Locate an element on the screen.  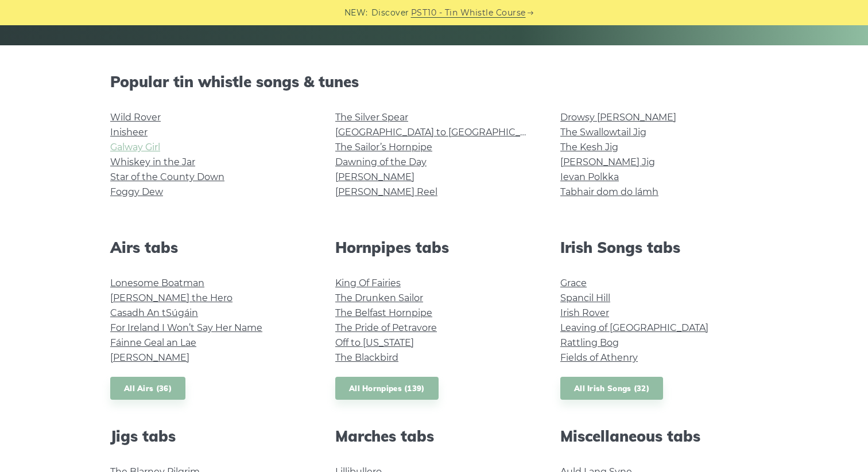
a: Lonesome Boatman is located at coordinates (157, 283).